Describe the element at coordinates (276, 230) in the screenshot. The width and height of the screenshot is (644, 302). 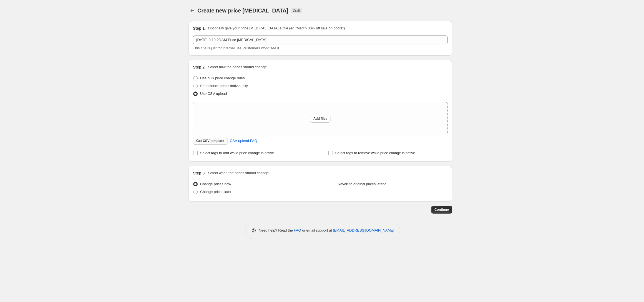
I see `span: Need help? Read the` at that location.